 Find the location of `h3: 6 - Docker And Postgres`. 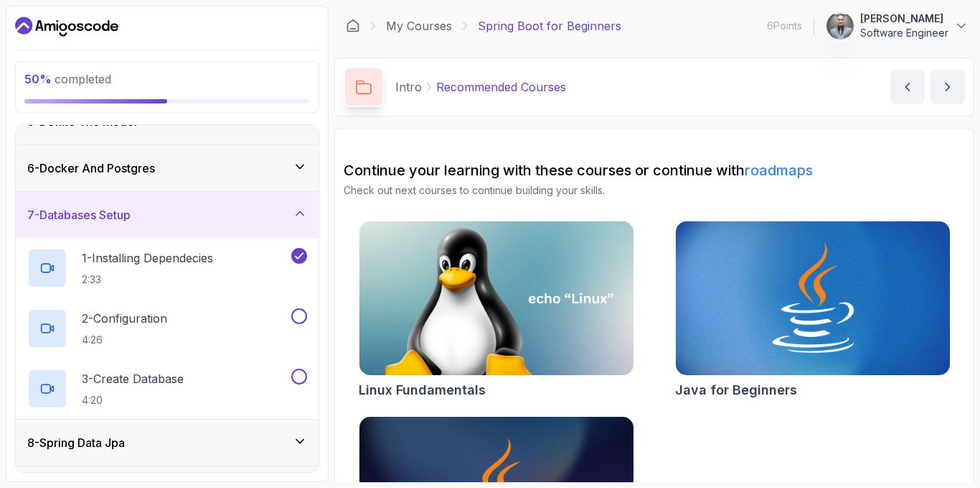

h3: 6 - Docker And Postgres is located at coordinates (91, 168).